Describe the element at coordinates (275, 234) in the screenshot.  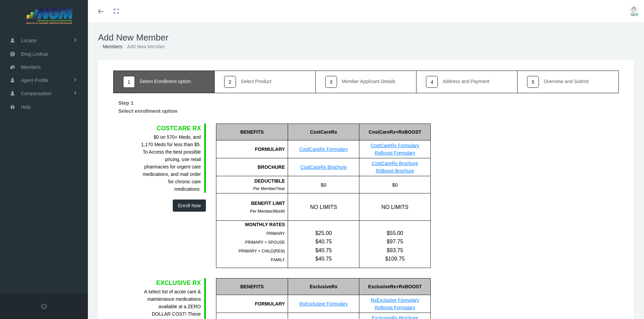
I see `span: PRIMARY` at that location.